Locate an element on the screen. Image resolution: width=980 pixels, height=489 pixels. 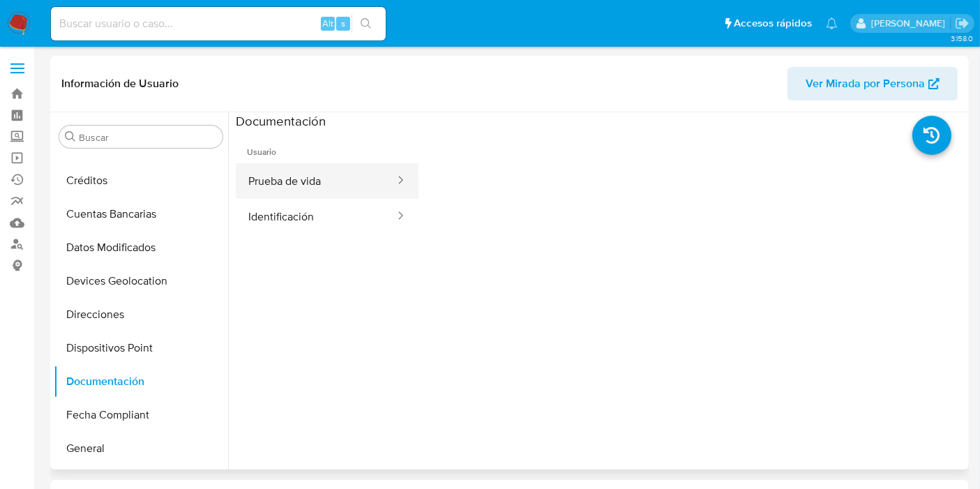
button: Datos Modificados is located at coordinates (141, 247).